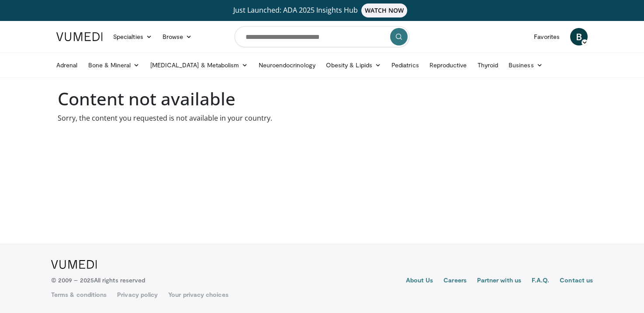  Describe the element at coordinates (420, 281) in the screenshot. I see `a: About Us` at that location.